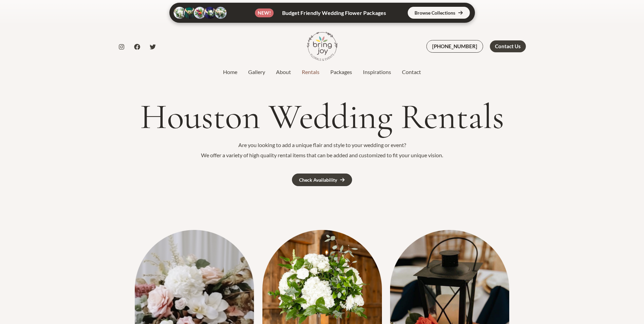 This screenshot has width=644, height=324. I want to click on a: Instagram, so click(121, 47).